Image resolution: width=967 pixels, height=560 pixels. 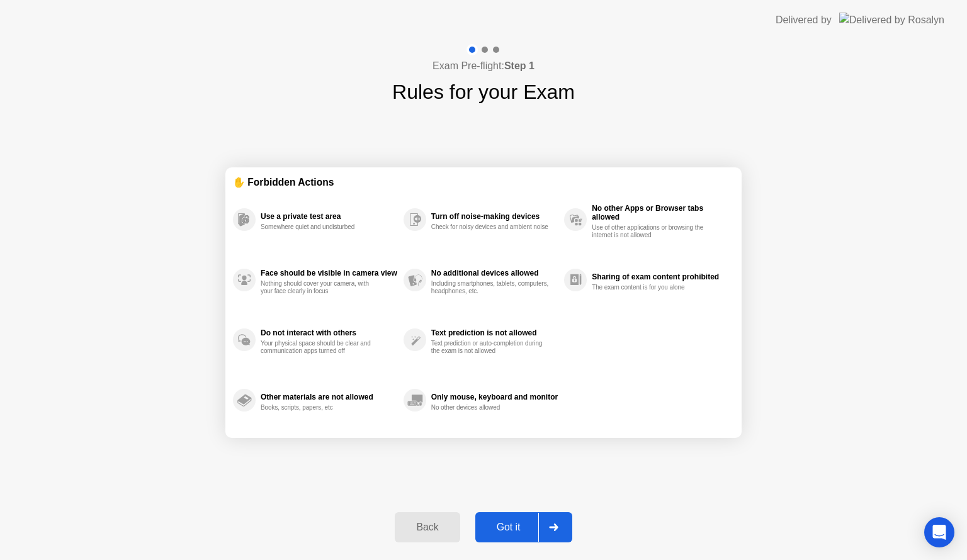 What do you see at coordinates (319, 347) in the screenshot?
I see `div: Your physical space should be clear and communication apps turned off` at bounding box center [319, 347].